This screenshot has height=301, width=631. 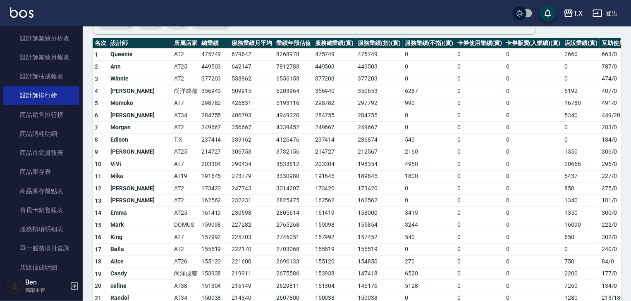 What do you see at coordinates (96, 128) in the screenshot?
I see `span: 7` at bounding box center [96, 128].